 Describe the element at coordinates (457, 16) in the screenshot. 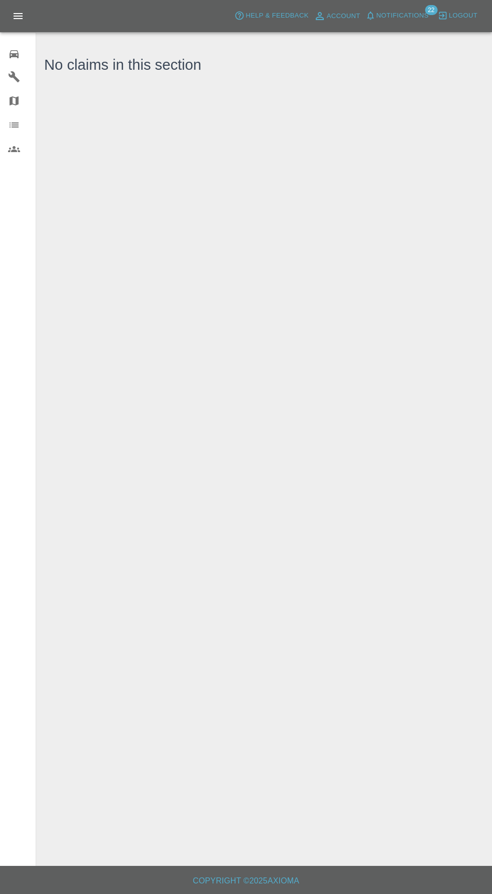

I see `button: Logout` at that location.